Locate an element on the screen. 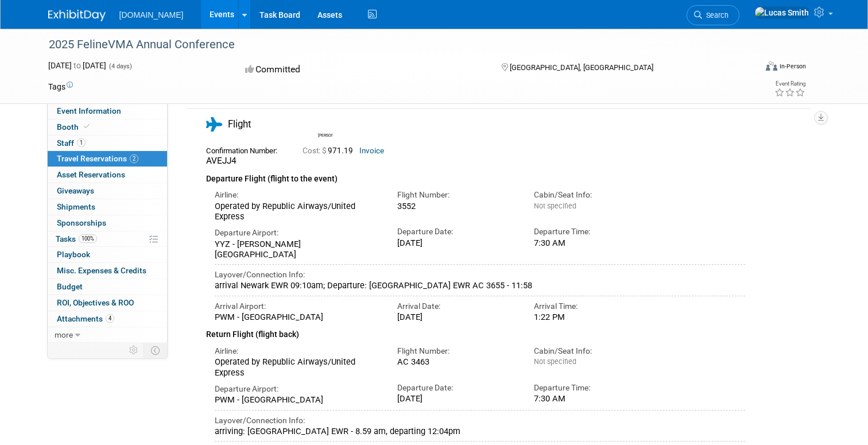  td: Personalize Event Tab Strip is located at coordinates (134, 350).